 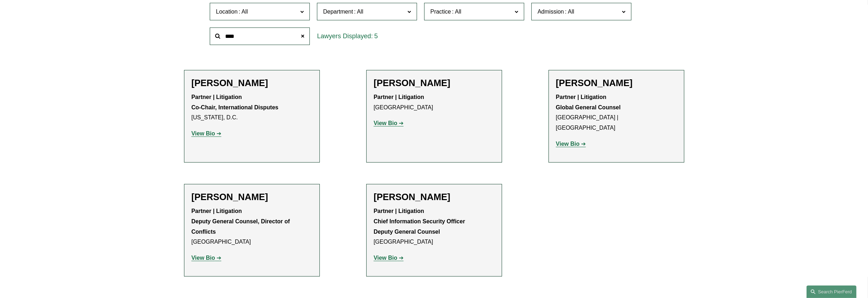 What do you see at coordinates (419, 227) in the screenshot?
I see `strong: Chief Information Security Officer Deputy General Counsel` at bounding box center [419, 227].